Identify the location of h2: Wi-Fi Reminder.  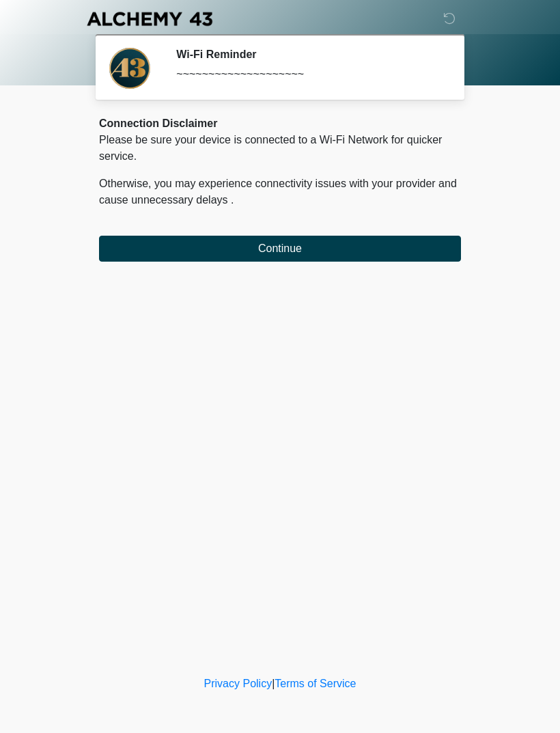
(308, 54).